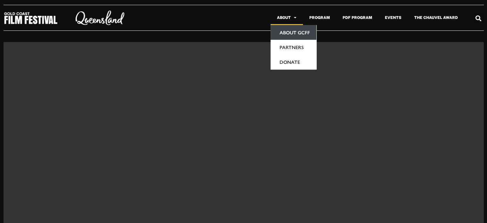  What do you see at coordinates (436, 18) in the screenshot?
I see `a: The Chauvel Award` at bounding box center [436, 18].